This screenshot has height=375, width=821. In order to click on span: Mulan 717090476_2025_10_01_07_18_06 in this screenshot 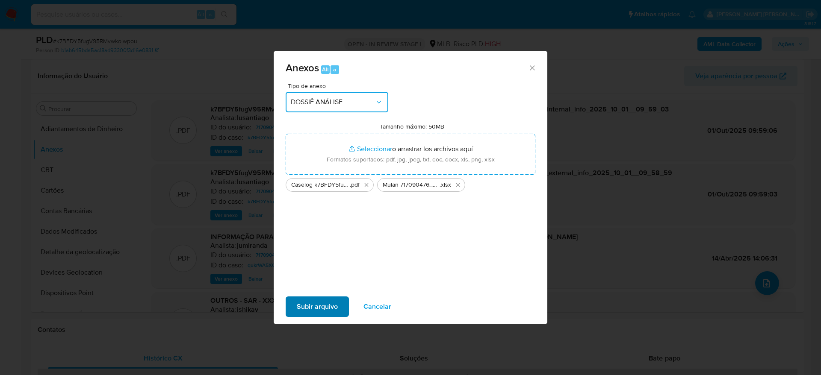, I will do `click(411, 185)`.